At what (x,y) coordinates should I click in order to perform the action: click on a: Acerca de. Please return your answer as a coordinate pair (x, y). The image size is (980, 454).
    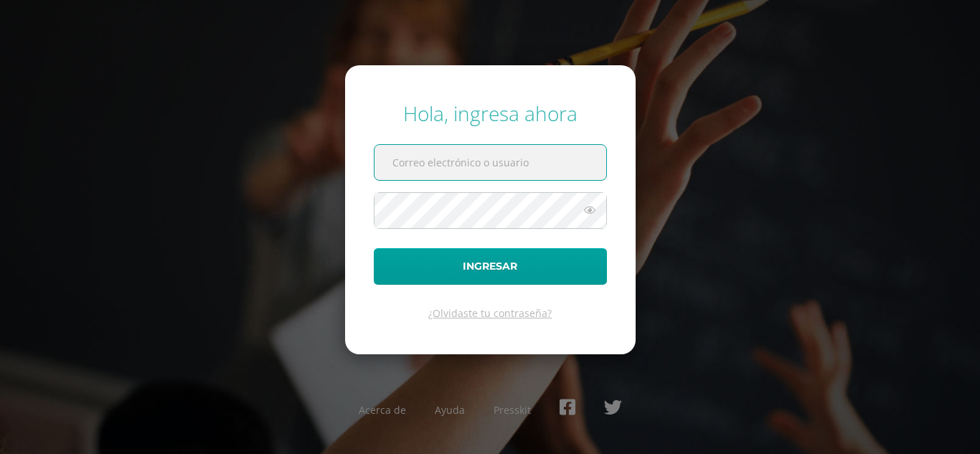
    Looking at the image, I should click on (383, 410).